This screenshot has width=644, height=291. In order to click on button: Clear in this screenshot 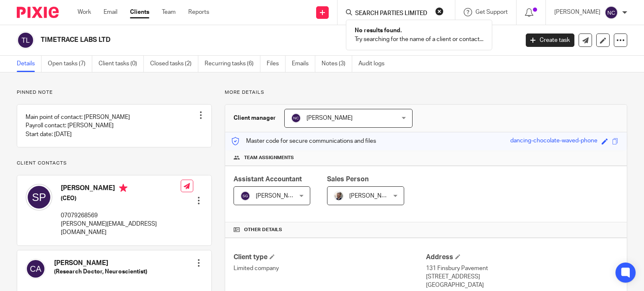, I will do `click(440, 12)`.